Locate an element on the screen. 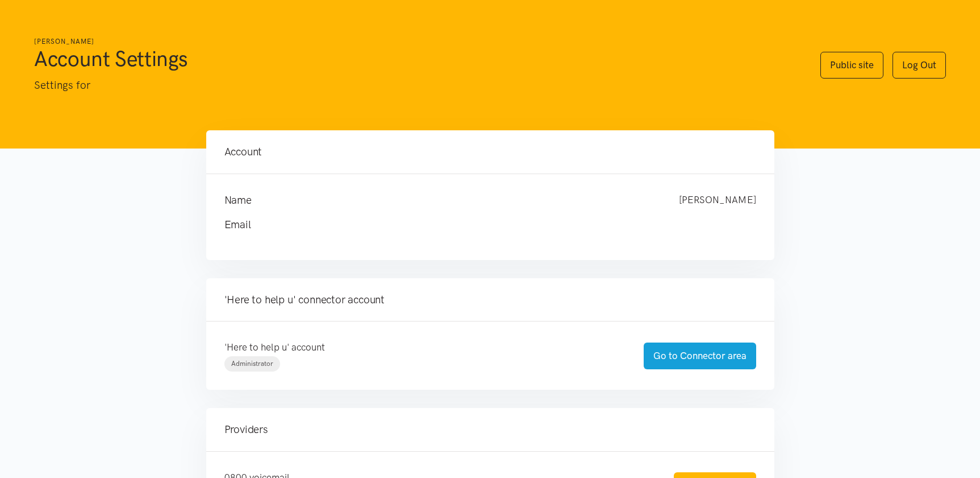 Image resolution: width=980 pixels, height=478 pixels. span: Administrator is located at coordinates (252, 363).